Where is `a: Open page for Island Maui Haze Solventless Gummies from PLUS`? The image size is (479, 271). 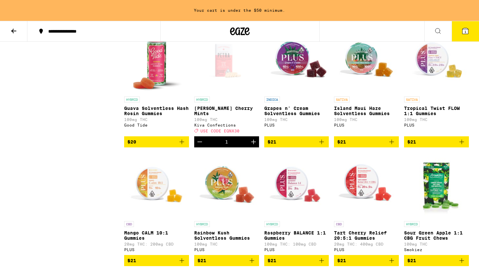
a: Open page for Island Maui Haze Solventless Gummies from PLUS is located at coordinates (367, 82).